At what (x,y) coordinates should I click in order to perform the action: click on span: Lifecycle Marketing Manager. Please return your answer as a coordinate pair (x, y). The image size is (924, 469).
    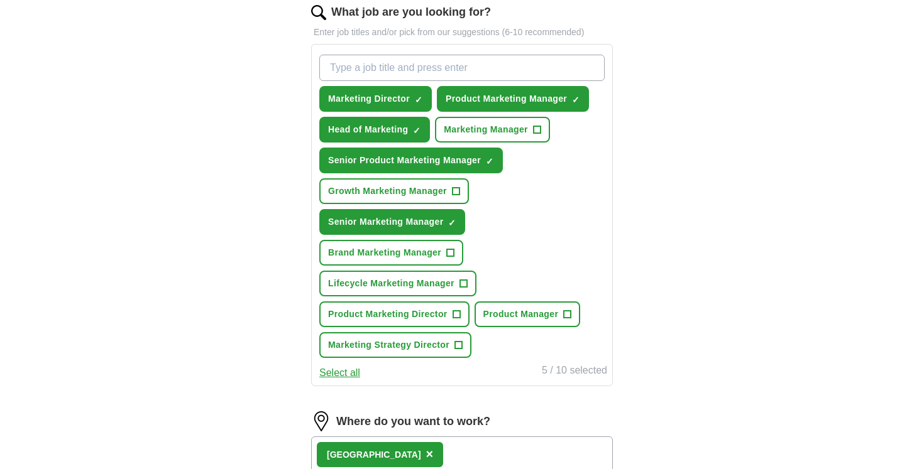
    Looking at the image, I should click on (391, 283).